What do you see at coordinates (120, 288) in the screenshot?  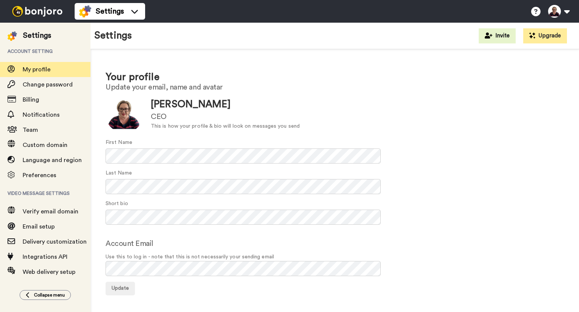 I see `span: Update` at bounding box center [120, 288].